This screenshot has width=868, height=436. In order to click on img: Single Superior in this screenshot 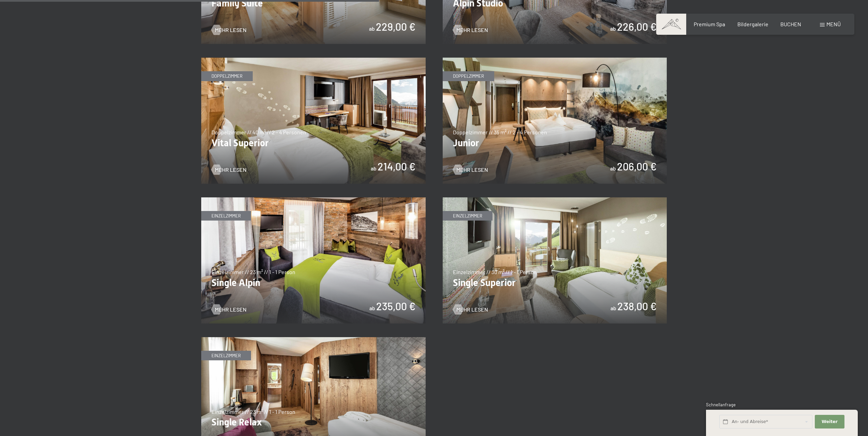, I will do `click(555, 260)`.